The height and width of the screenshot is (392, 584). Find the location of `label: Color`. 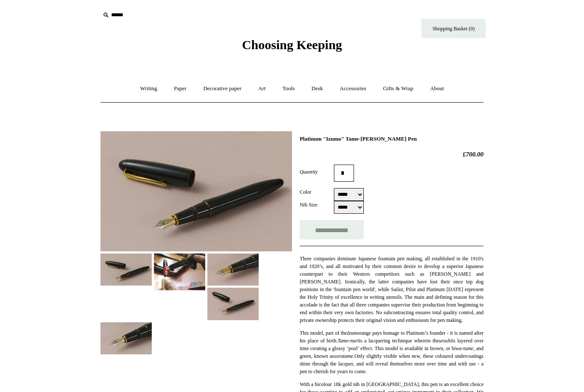

label: Color is located at coordinates (317, 192).